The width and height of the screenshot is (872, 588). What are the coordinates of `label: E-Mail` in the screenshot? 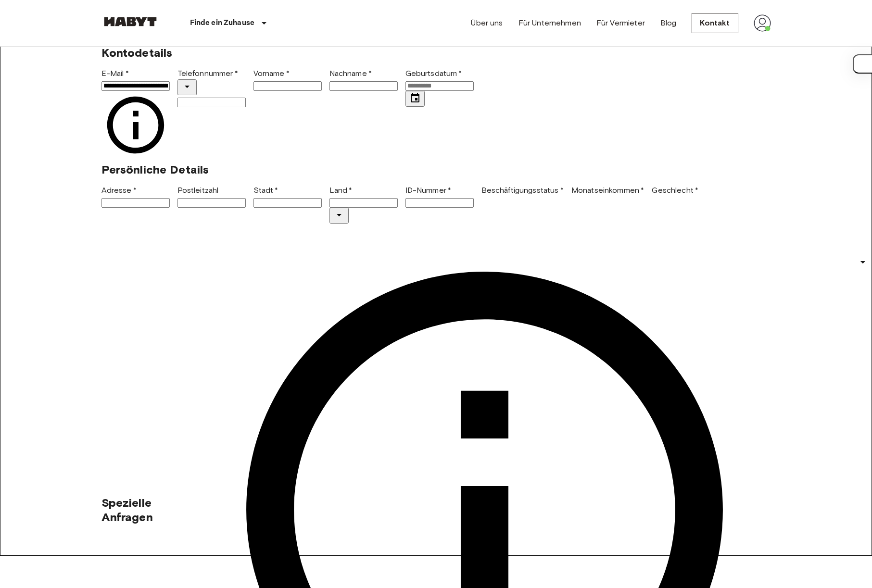 It's located at (115, 73).